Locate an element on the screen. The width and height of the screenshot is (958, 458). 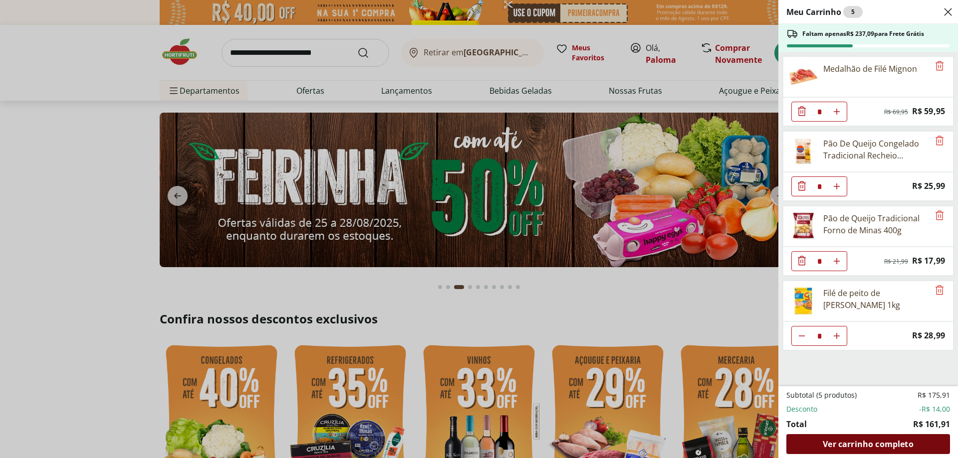
span: R$ 21,99 is located at coordinates (896, 262).